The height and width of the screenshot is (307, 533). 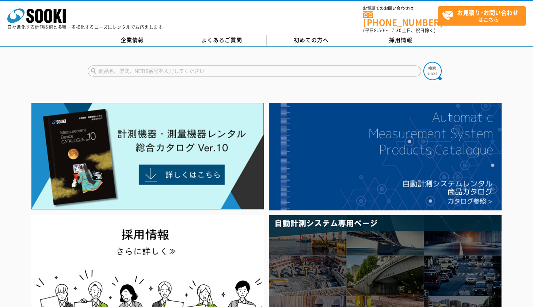 What do you see at coordinates (254, 71) in the screenshot?
I see `input: 商品名、型式、NETIS番号を入力してください` at bounding box center [254, 71].